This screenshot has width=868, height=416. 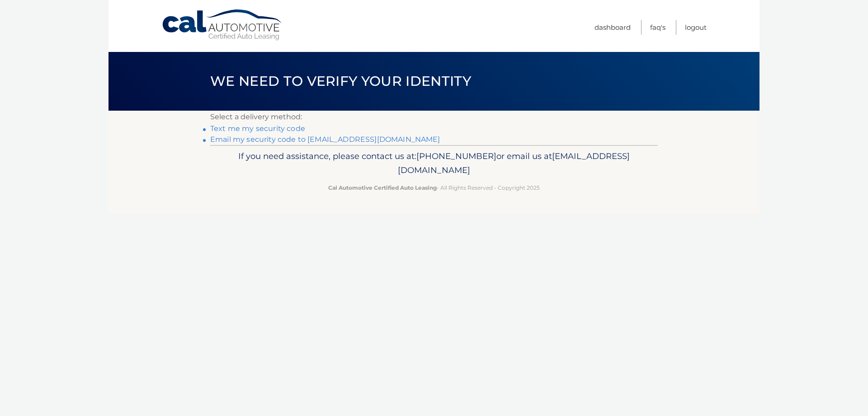 I want to click on a: FAQ's, so click(x=658, y=27).